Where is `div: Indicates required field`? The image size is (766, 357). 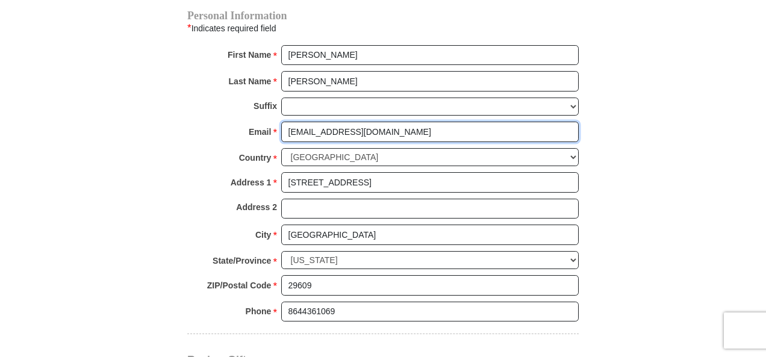
div: Indicates required field is located at coordinates (383, 28).